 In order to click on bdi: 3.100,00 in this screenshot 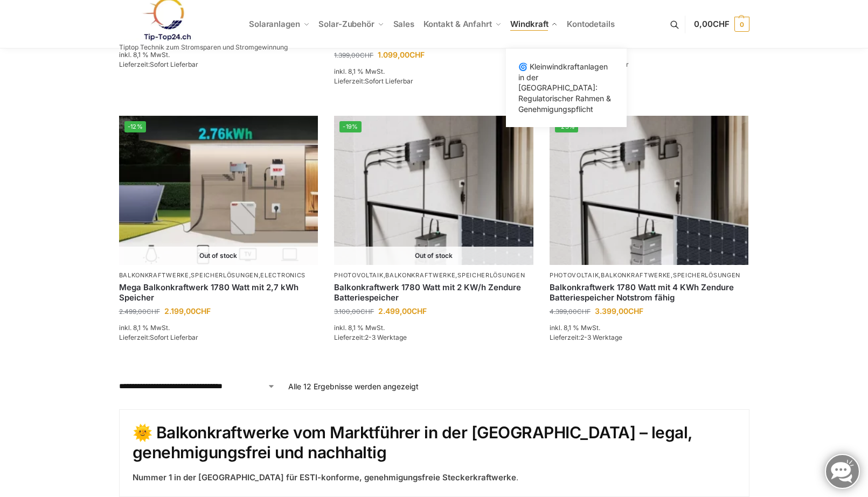, I will do `click(354, 311)`.